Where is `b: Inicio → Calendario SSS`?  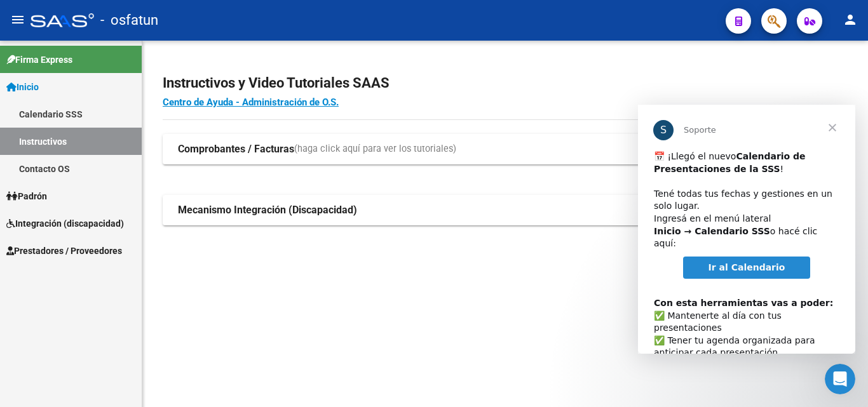 b: Inicio → Calendario SSS is located at coordinates (74, 126).